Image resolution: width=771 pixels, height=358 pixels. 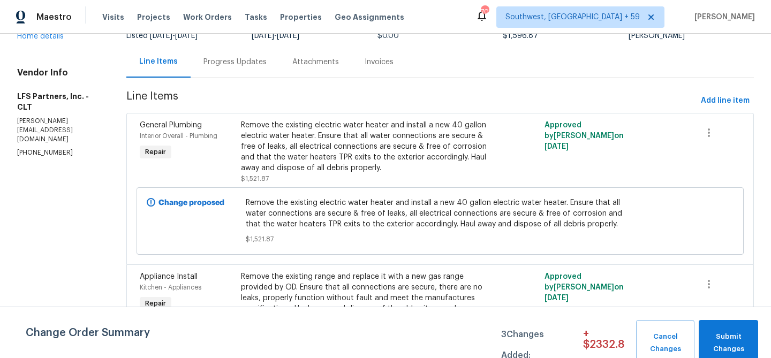 What do you see at coordinates (207, 17) in the screenshot?
I see `span: Work Orders` at bounding box center [207, 17].